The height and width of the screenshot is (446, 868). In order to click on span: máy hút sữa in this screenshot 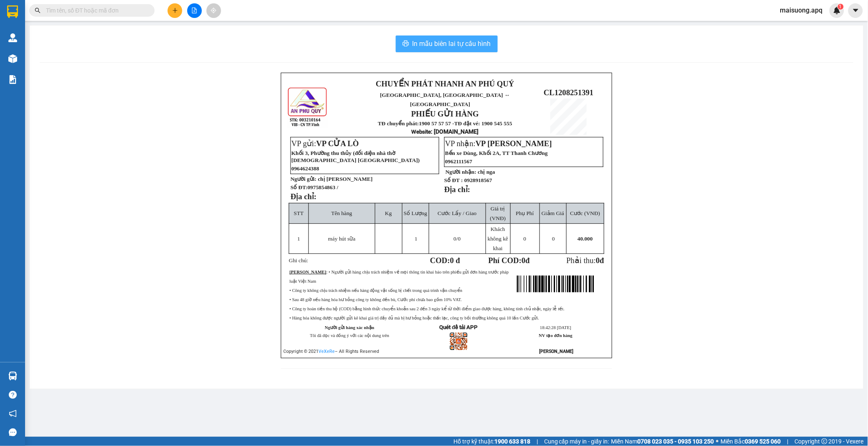, I will do `click(342, 238)`.